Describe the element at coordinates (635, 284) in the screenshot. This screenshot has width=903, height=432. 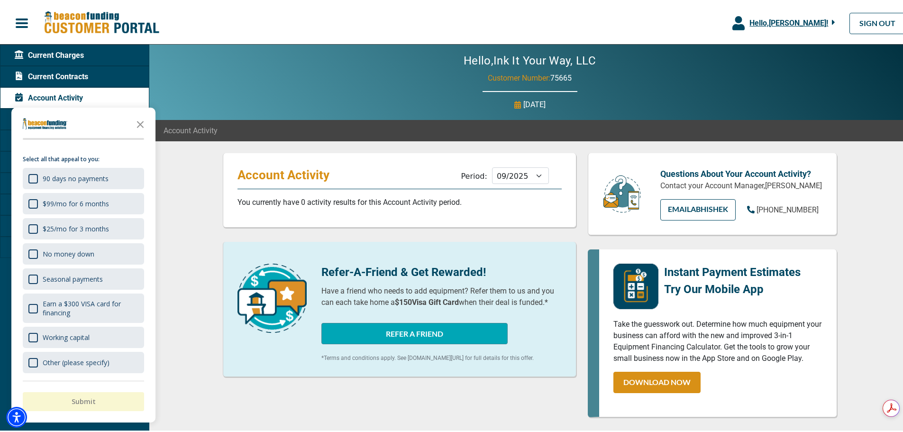
I see `img: mobile-app-logo.png` at that location.